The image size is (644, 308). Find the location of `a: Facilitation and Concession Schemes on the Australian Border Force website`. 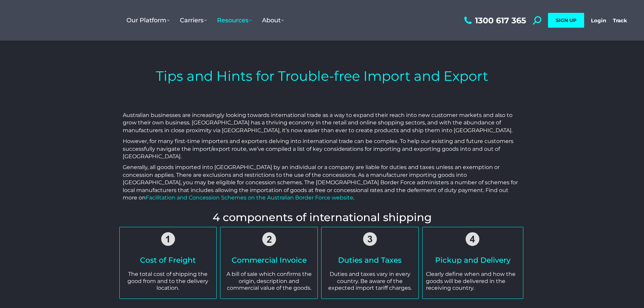

a: Facilitation and Concession Schemes on the Australian Border Force website is located at coordinates (250, 197).